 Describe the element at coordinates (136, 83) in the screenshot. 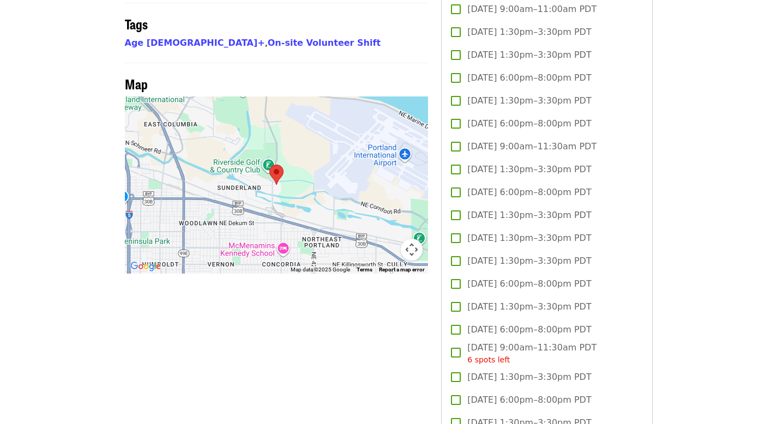

I see `span: Map` at that location.